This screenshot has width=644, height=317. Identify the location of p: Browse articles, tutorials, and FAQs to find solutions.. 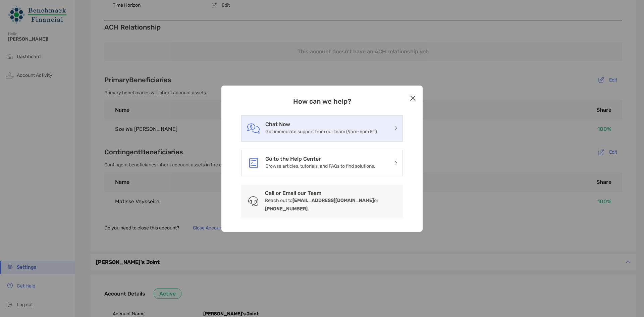
(321, 166).